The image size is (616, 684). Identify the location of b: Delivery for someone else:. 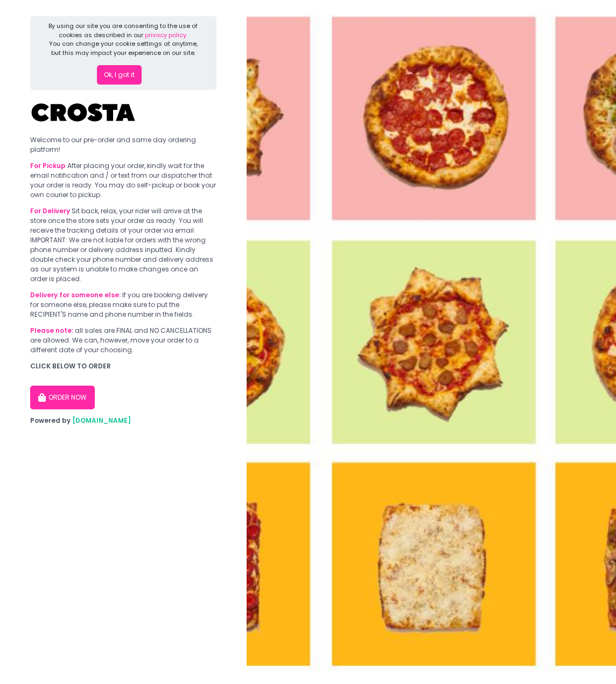
(76, 294).